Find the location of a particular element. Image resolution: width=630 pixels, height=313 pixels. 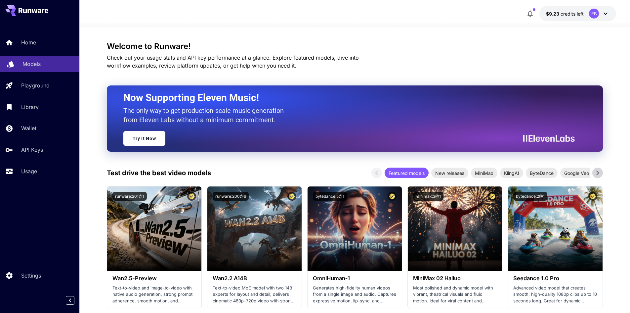

span: ByteDance is located at coordinates (542, 173).